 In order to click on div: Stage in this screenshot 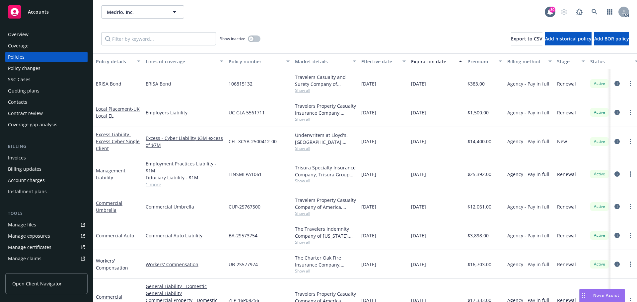, I will do `click(567, 61)`.